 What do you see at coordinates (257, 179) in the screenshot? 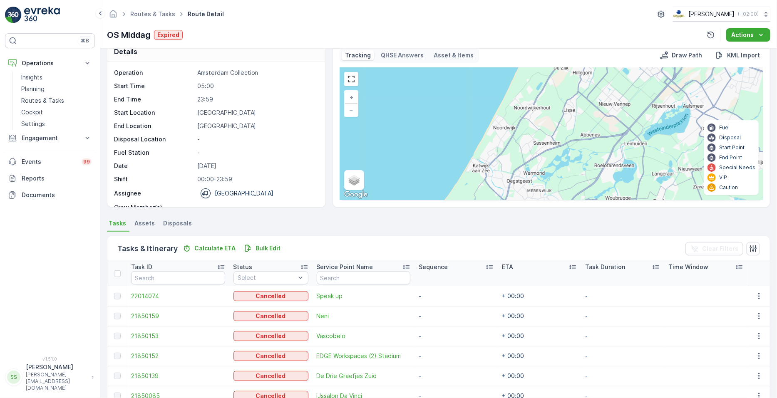
I see `p: 00:00-23:59` at bounding box center [257, 179].